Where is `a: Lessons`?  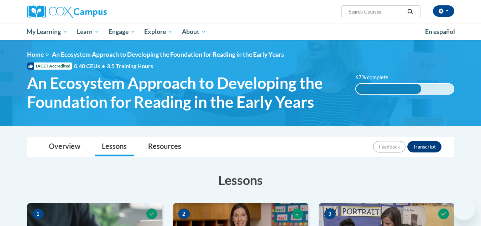 a: Lessons is located at coordinates (114, 146).